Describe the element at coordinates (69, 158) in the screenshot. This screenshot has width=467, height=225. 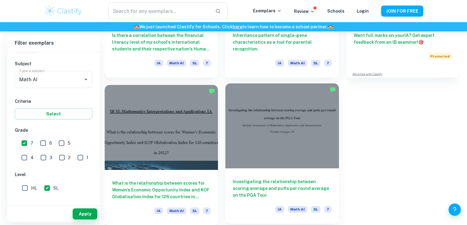
I see `span: 2` at that location.